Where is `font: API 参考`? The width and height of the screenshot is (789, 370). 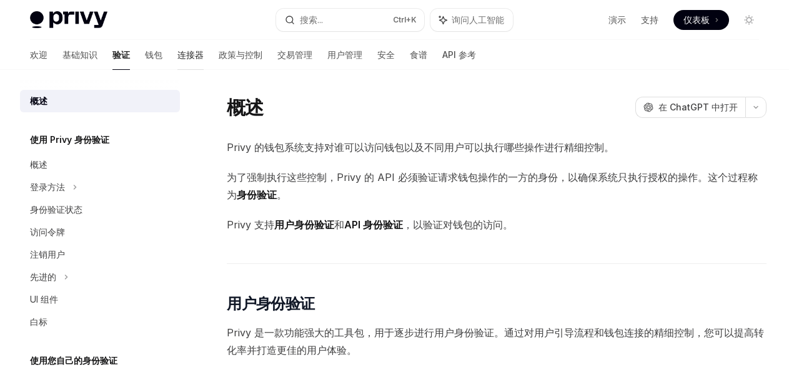
font: API 参考 is located at coordinates (459, 54).